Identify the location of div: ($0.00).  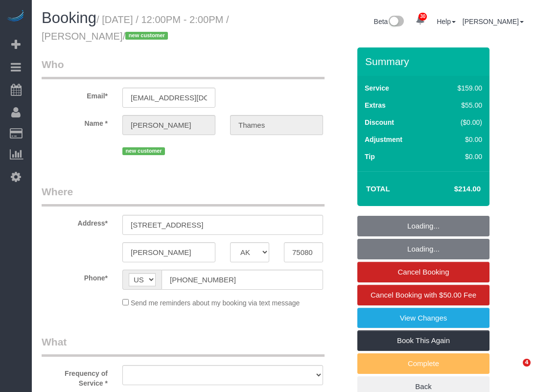
(459, 122).